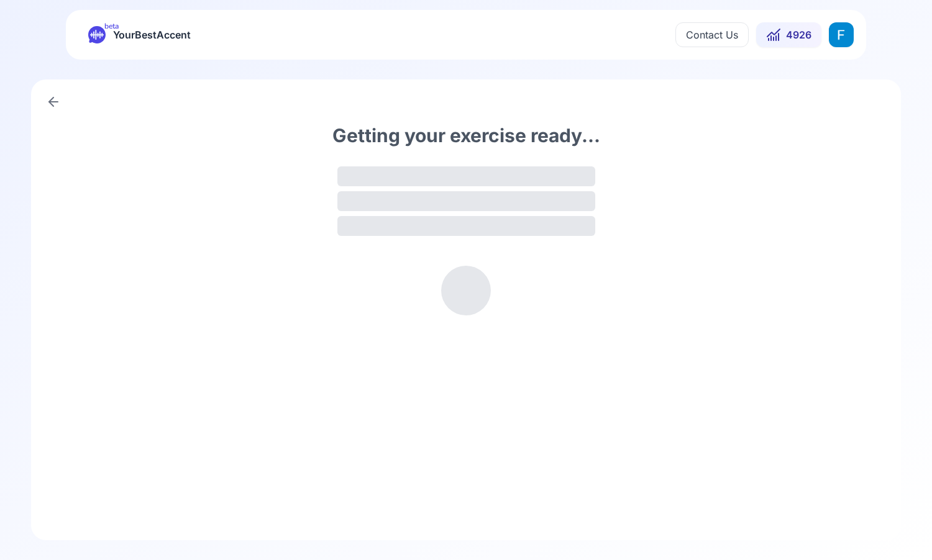 Image resolution: width=932 pixels, height=560 pixels. Describe the element at coordinates (789, 35) in the screenshot. I see `button: 4926` at that location.